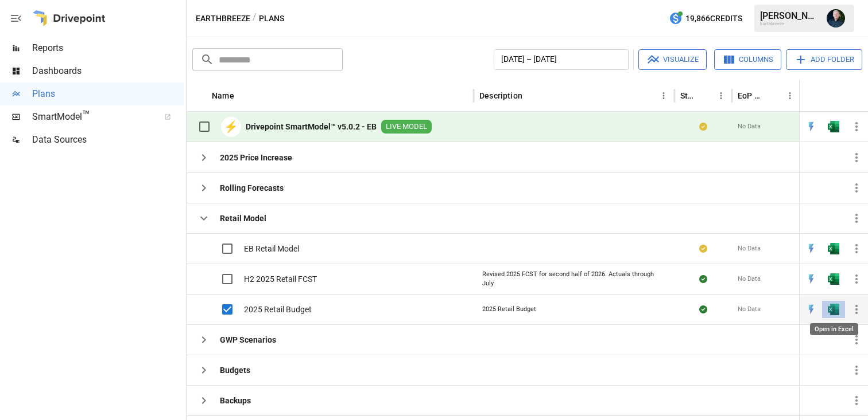  Describe the element at coordinates (108, 140) in the screenshot. I see `span: Data Sources` at that location.